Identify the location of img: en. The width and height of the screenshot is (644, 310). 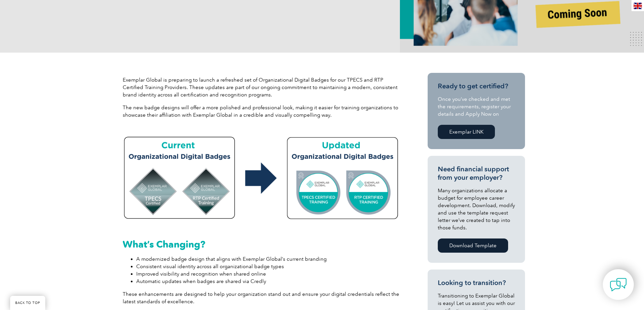
(637, 6).